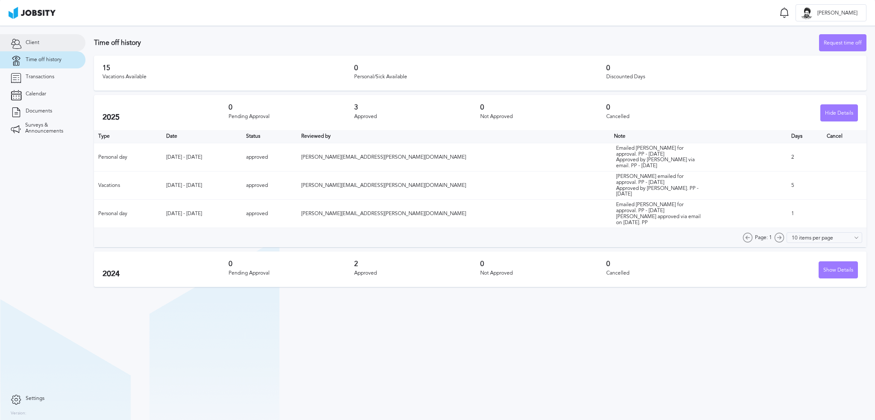 The image size is (875, 420). What do you see at coordinates (764, 238) in the screenshot?
I see `span: Page: 1` at bounding box center [764, 238].